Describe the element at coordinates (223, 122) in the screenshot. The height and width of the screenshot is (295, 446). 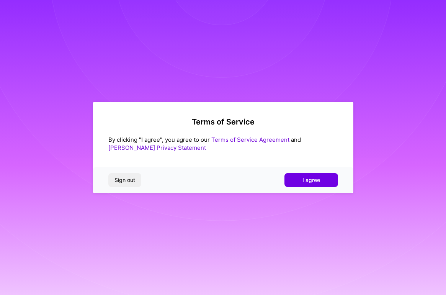
I see `h2: Terms of Service` at that location.